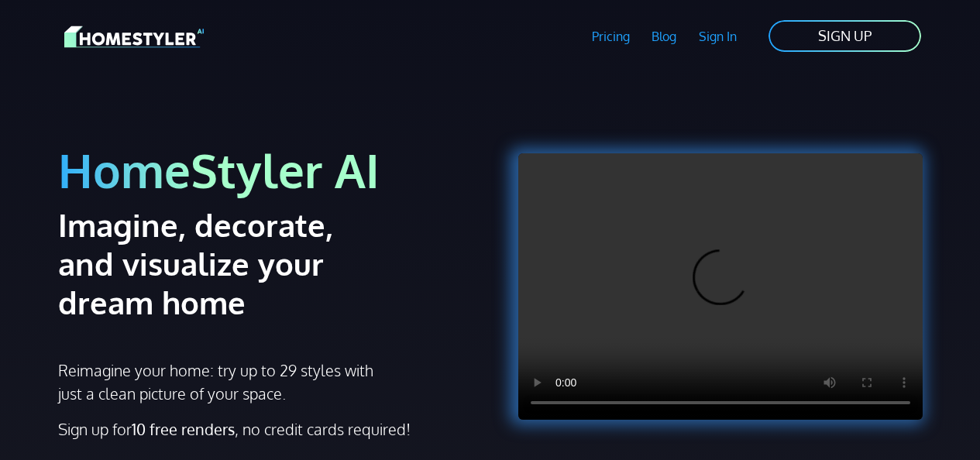  I want to click on strong: 10 free renders, so click(182, 429).